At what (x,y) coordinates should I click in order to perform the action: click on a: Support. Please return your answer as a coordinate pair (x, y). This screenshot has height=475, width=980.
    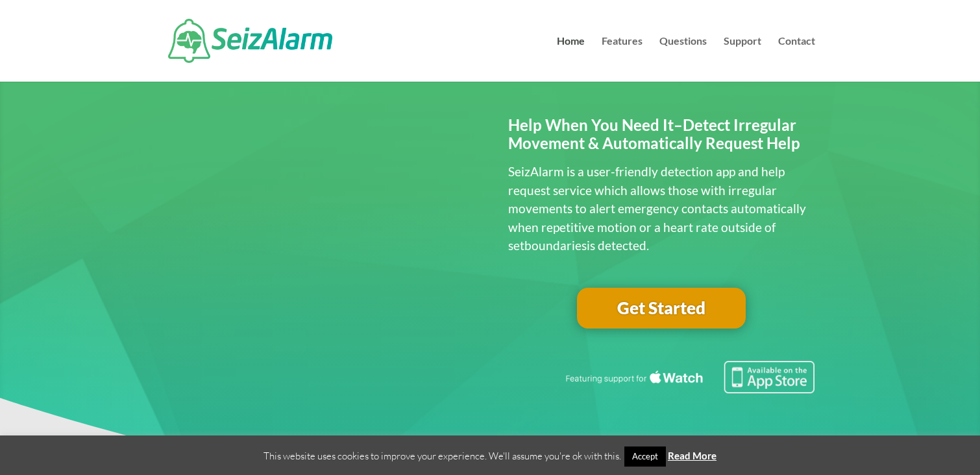
    Looking at the image, I should click on (743, 59).